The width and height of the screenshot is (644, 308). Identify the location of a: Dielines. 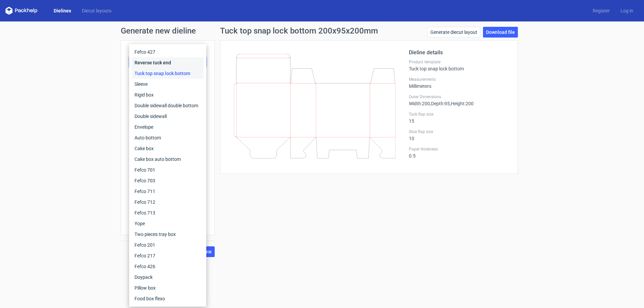
(63, 10).